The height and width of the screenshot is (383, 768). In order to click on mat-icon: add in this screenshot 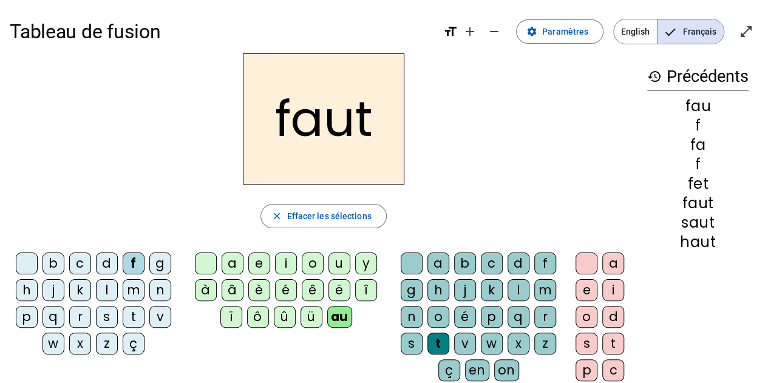, I will do `click(470, 32)`.